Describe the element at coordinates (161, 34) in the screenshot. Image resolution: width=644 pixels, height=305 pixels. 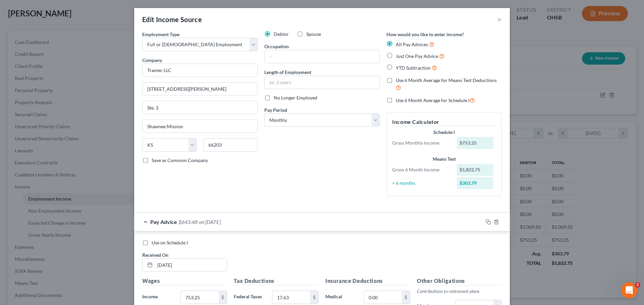
I see `span: Employment Type` at that location.